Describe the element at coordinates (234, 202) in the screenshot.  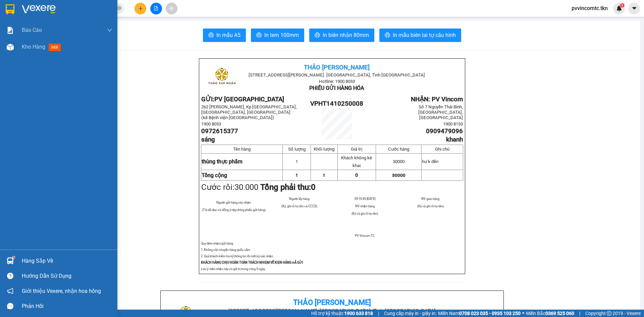
I see `span: Người gửi hàng xác nhận` at that location.